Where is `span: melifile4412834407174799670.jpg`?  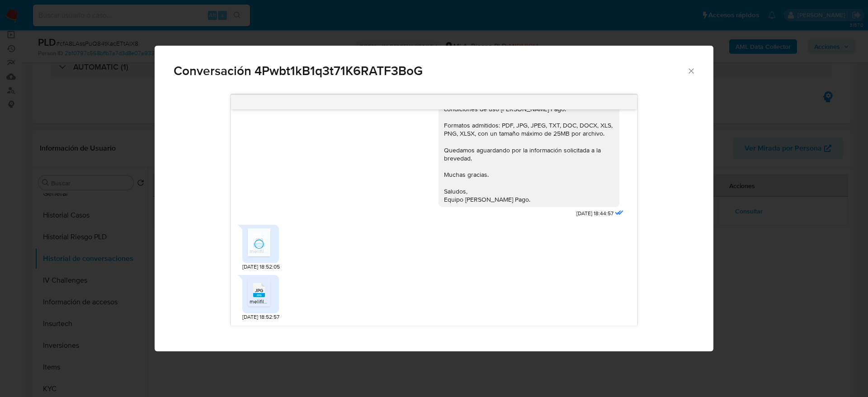 span: melifile4412834407174799670.jpg is located at coordinates (291, 301).